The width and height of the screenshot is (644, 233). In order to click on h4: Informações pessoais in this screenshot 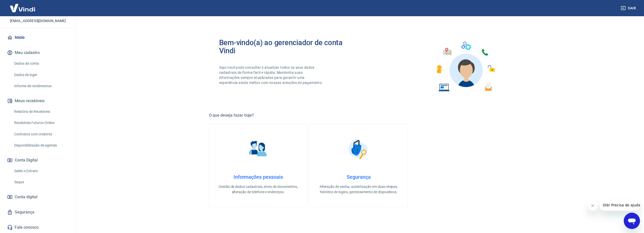, I will do `click(258, 177)`.